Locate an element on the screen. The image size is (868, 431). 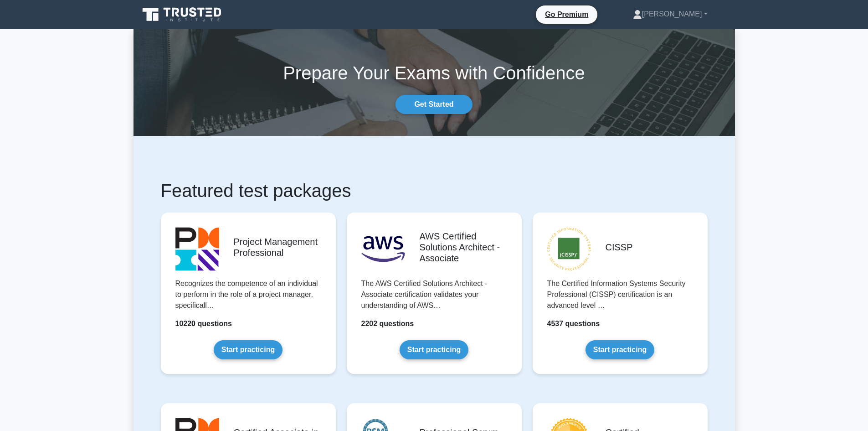
h1: Prepare Your Exams with Confidence is located at coordinates (434, 73).